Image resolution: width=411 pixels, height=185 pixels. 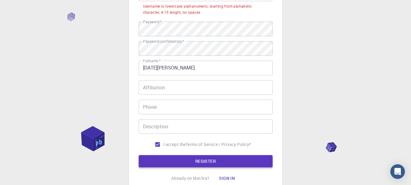 What do you see at coordinates (218, 144) in the screenshot?
I see `p: Terms of Service / Privacy Policy *` at bounding box center [218, 144].